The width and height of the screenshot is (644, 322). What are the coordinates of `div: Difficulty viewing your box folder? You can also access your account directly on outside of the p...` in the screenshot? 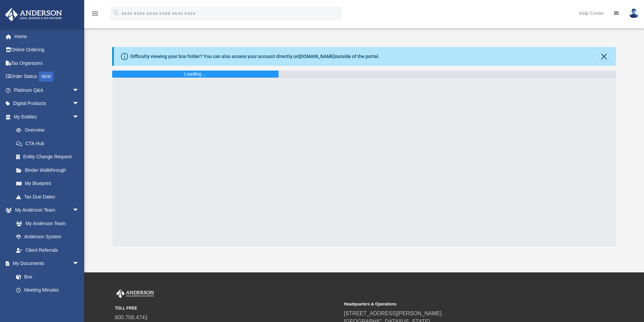 It's located at (255, 56).